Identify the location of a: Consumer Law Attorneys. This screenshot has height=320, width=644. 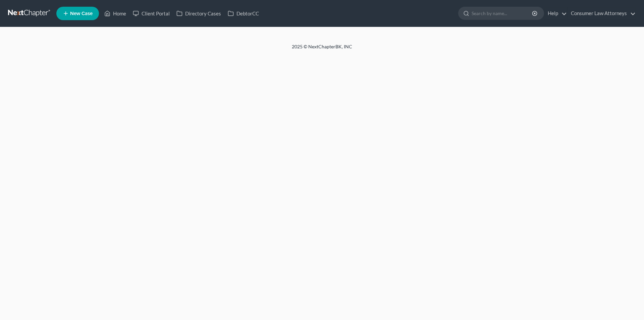
(601, 13).